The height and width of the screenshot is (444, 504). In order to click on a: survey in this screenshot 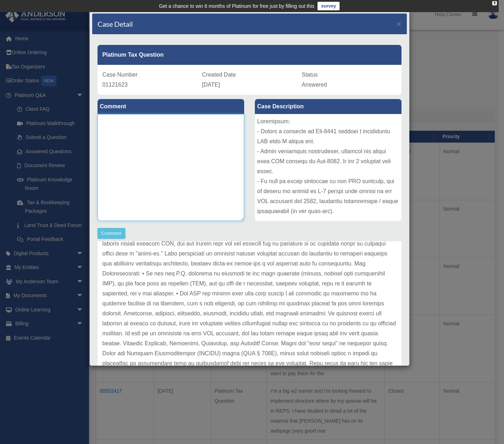, I will do `click(328, 6)`.